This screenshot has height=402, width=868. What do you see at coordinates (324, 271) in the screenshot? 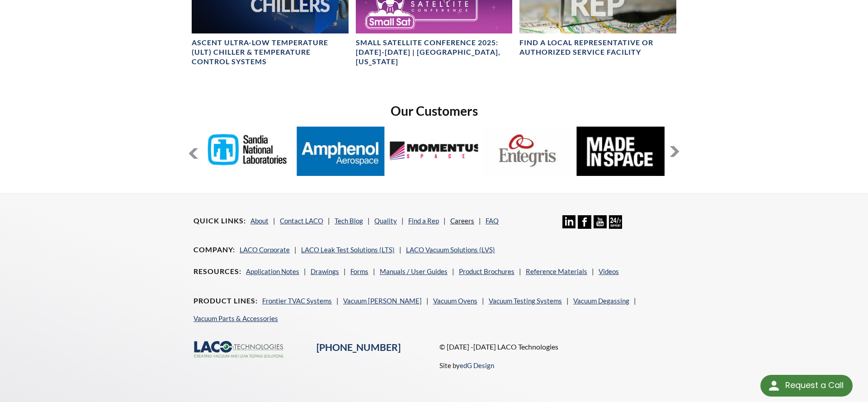
I see `a: Drawings` at bounding box center [324, 271].